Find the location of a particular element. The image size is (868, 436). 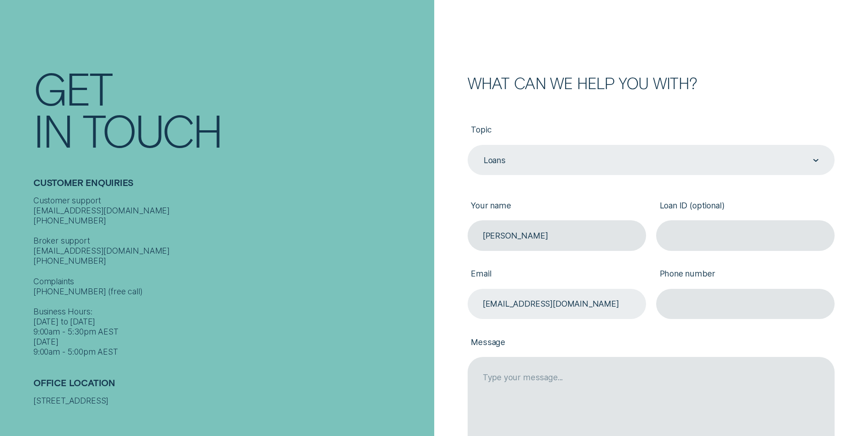

div: Loans is located at coordinates (494, 161).